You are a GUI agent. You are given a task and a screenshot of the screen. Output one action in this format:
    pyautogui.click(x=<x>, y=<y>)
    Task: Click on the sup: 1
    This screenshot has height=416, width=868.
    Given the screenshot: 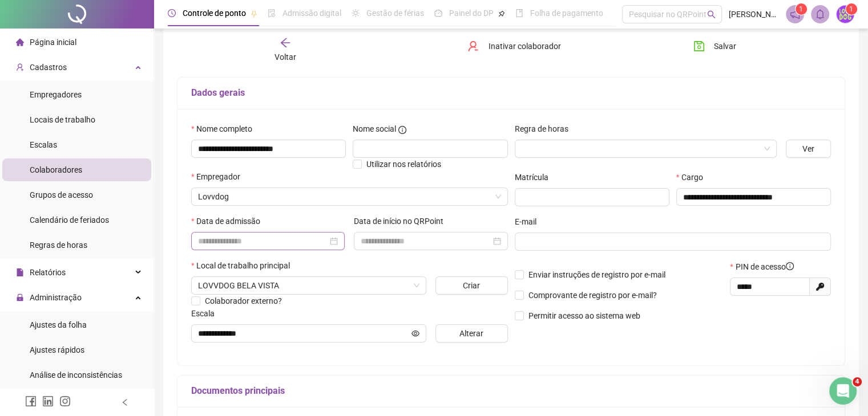 What is the action you would take?
    pyautogui.click(x=801, y=10)
    